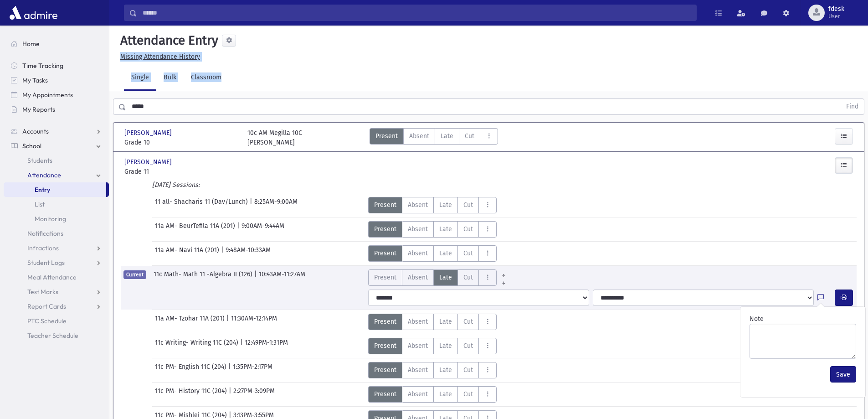 The height and width of the screenshot is (419, 868). Describe the element at coordinates (46, 306) in the screenshot. I see `span: Report Cards` at that location.